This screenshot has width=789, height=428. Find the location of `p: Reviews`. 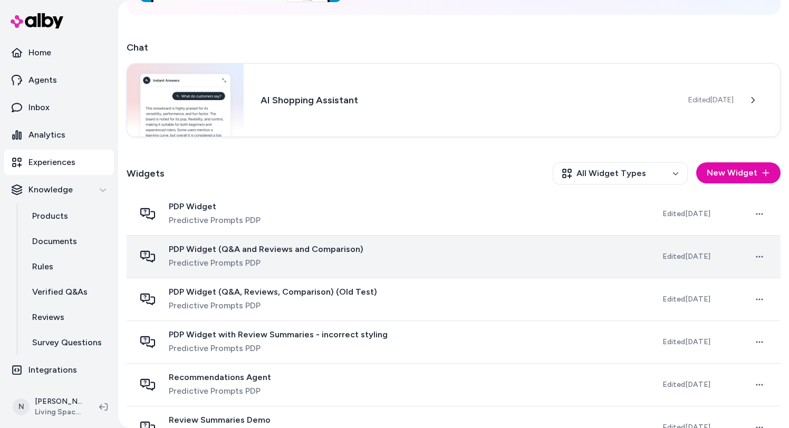

p: Reviews is located at coordinates (48, 317).